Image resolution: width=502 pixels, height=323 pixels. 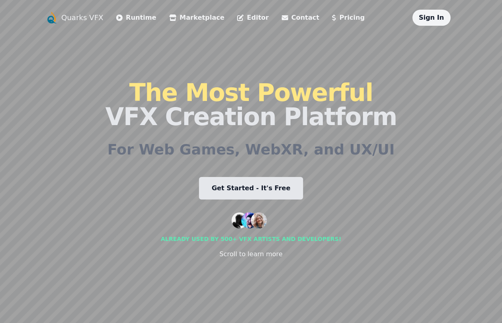 I want to click on a: Editor, so click(x=253, y=18).